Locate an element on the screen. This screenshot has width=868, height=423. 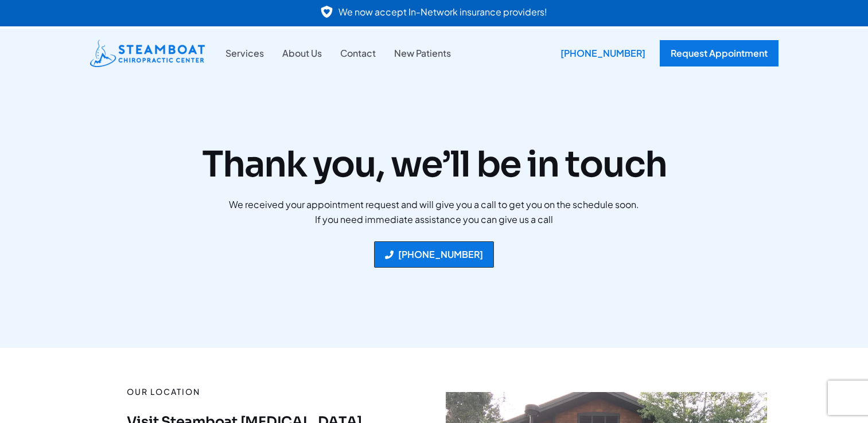
a: New Patients is located at coordinates (422, 53).